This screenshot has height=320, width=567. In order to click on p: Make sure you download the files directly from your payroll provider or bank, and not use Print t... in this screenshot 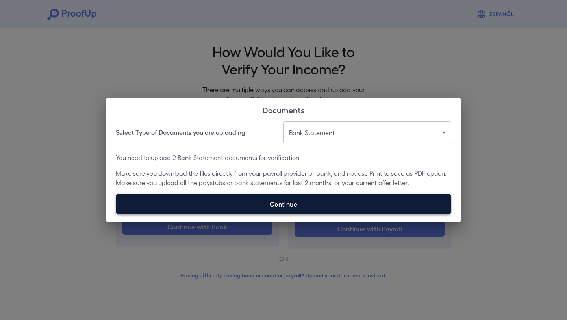, I will do `click(284, 178)`.